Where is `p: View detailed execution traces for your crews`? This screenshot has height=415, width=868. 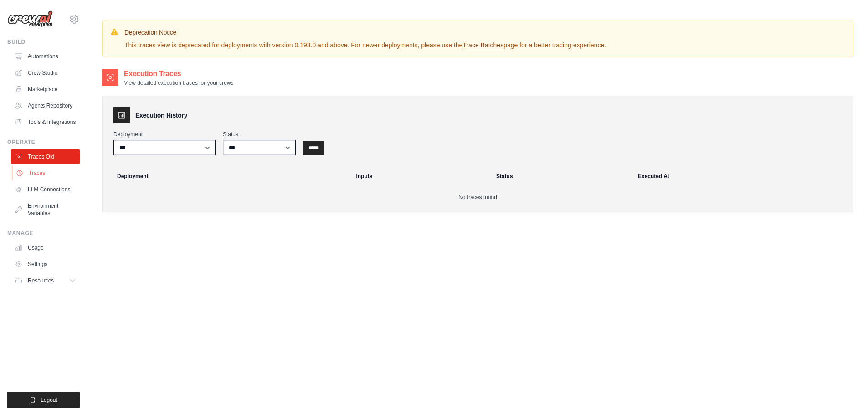
p: View detailed execution traces for your crews is located at coordinates (179, 83).